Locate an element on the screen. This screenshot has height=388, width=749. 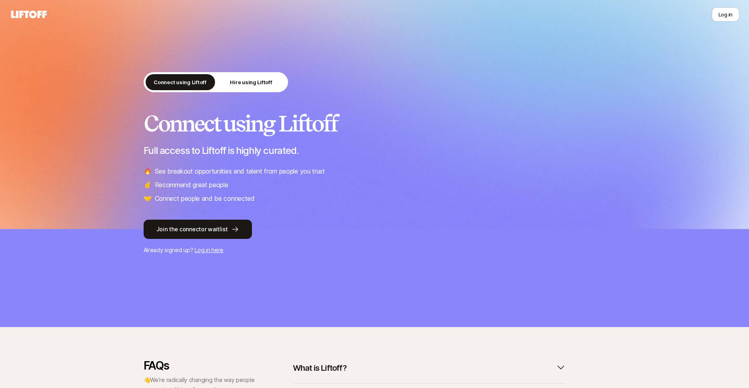
p: What is Liftoff? is located at coordinates (320, 368).